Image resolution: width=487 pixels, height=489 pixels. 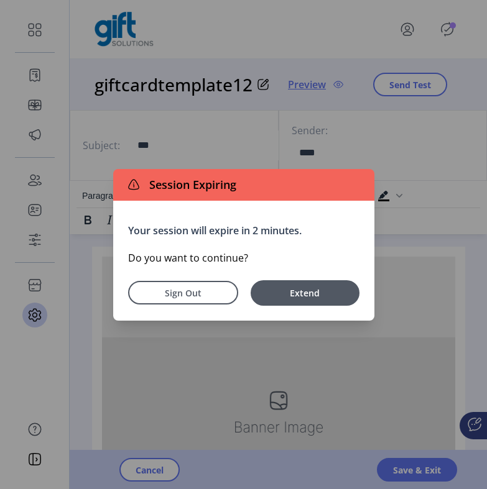 What do you see at coordinates (304, 293) in the screenshot?
I see `span: Extend` at bounding box center [304, 293].